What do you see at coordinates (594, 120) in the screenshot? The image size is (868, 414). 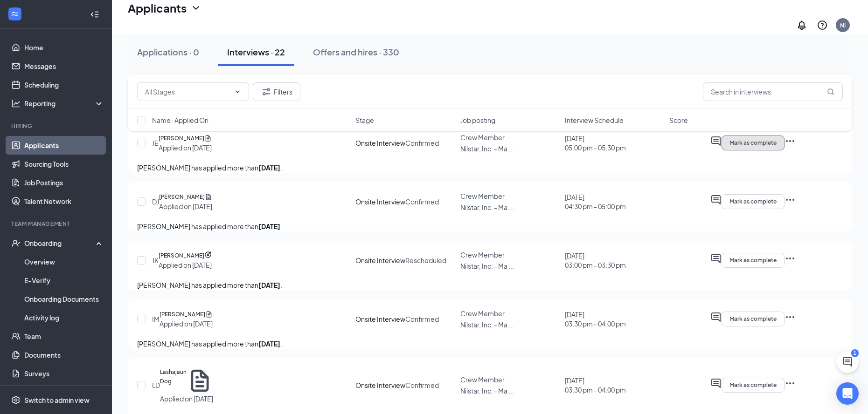 I see `span: Interview Schedule` at bounding box center [594, 120].